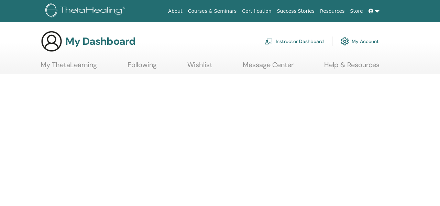 This screenshot has width=440, height=206. What do you see at coordinates (269, 41) in the screenshot?
I see `img: chalkboard-teacher.svg` at bounding box center [269, 41].